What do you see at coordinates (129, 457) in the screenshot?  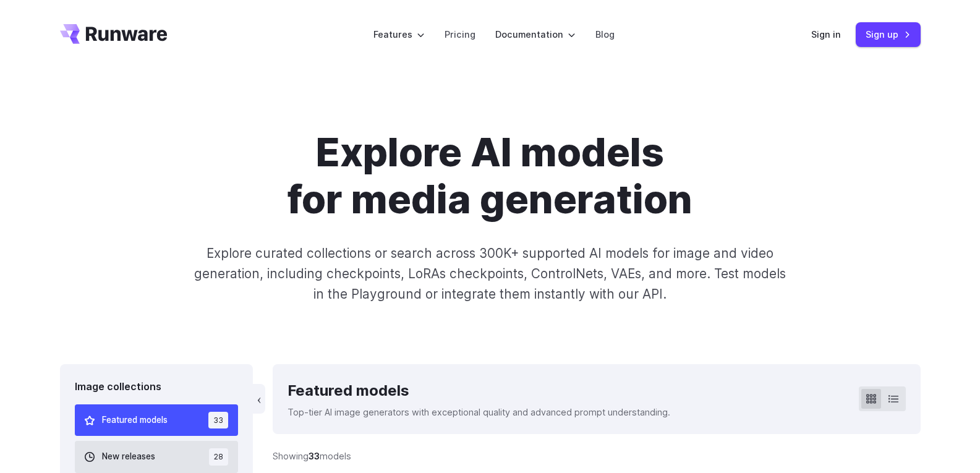 I see `span: New releases` at bounding box center [129, 457].